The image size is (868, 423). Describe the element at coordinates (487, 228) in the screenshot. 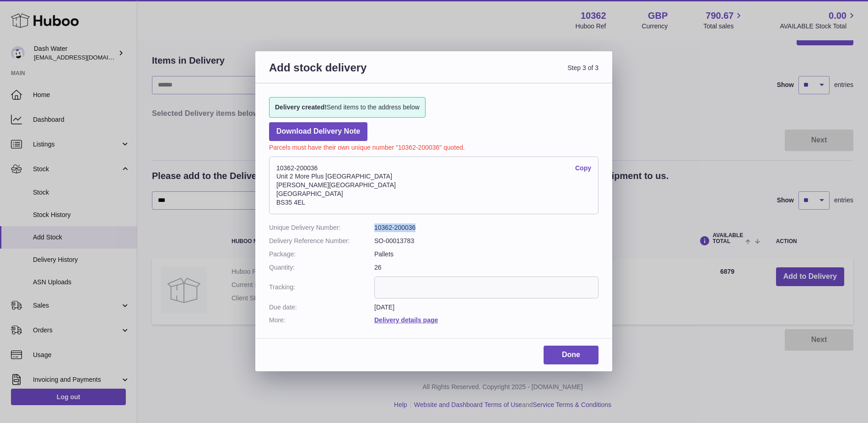

I see `dd: 10362-200036` at that location.